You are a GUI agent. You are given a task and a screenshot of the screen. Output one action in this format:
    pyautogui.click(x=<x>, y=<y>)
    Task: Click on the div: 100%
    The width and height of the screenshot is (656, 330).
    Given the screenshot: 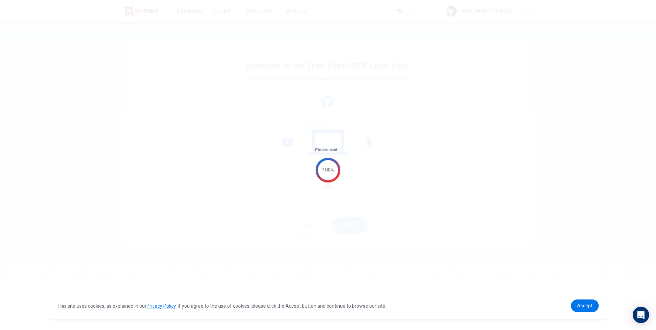 What is the action you would take?
    pyautogui.click(x=328, y=170)
    